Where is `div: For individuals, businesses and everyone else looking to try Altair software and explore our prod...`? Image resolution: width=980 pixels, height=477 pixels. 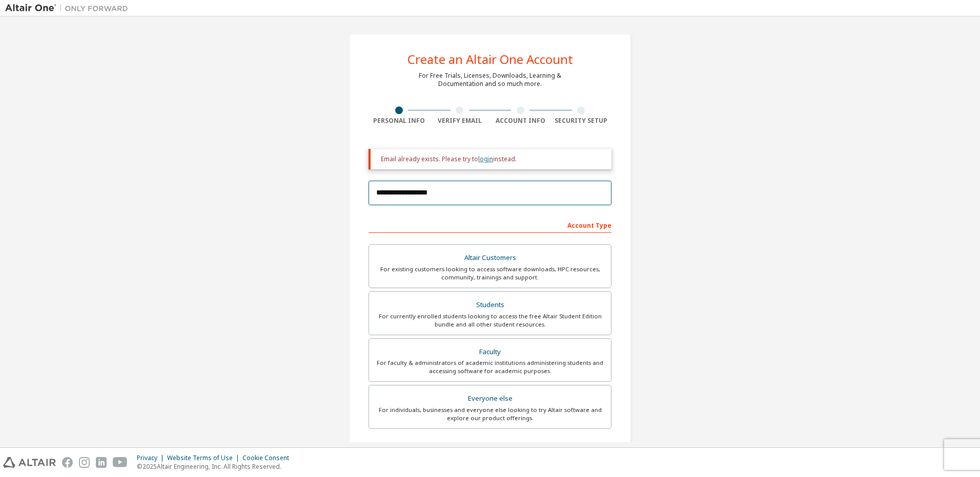 div: For individuals, businesses and everyone else looking to try Altair software and explore our prod... is located at coordinates (490, 414).